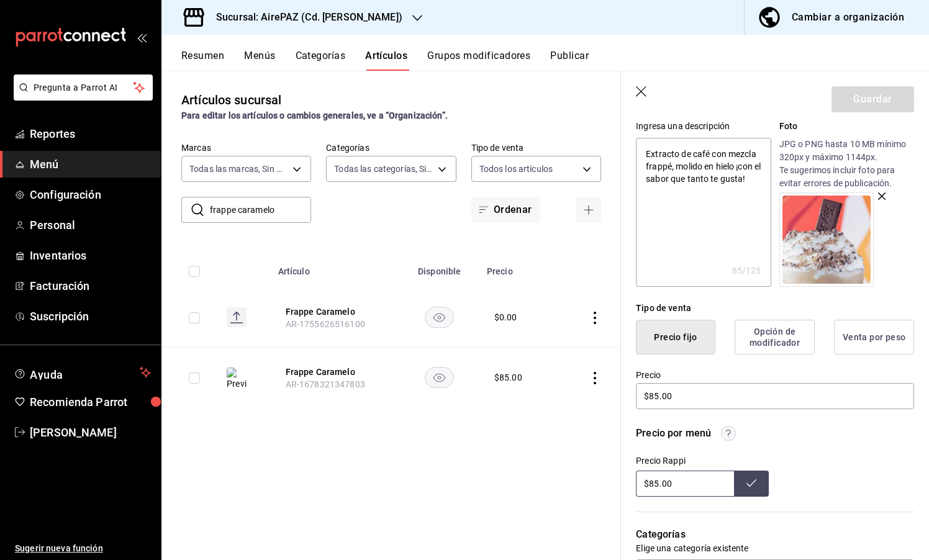 This screenshot has height=560, width=929. I want to click on button: Artículos, so click(386, 60).